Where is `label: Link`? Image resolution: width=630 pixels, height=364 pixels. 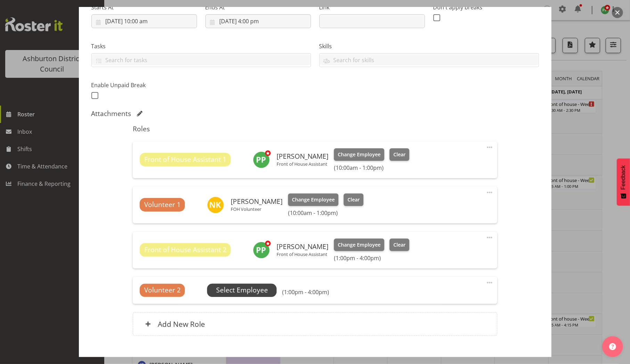
label: Link is located at coordinates (372, 7).